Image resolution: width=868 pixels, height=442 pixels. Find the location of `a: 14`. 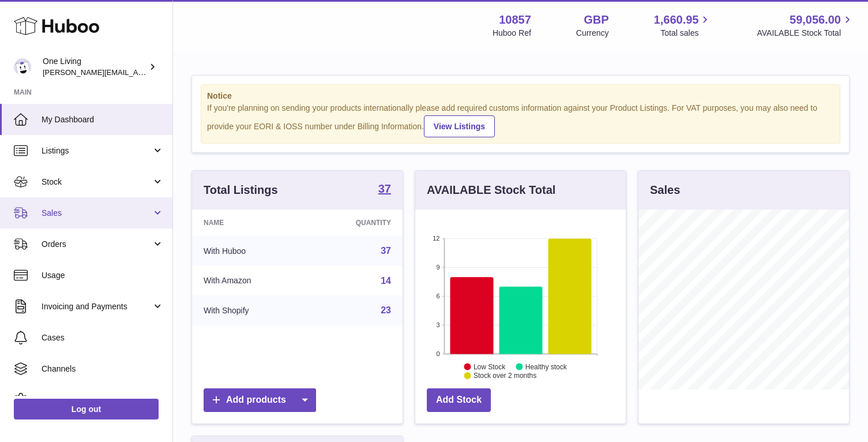

a: 14 is located at coordinates (386, 280).